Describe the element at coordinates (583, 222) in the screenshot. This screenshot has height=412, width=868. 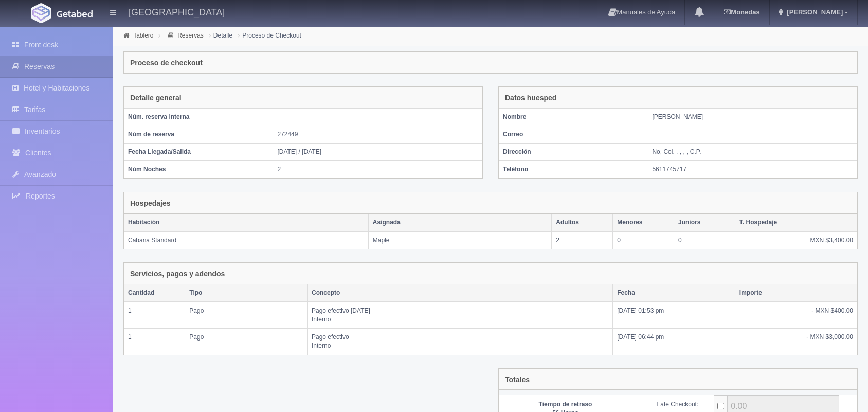
I see `th: Adultos` at that location.